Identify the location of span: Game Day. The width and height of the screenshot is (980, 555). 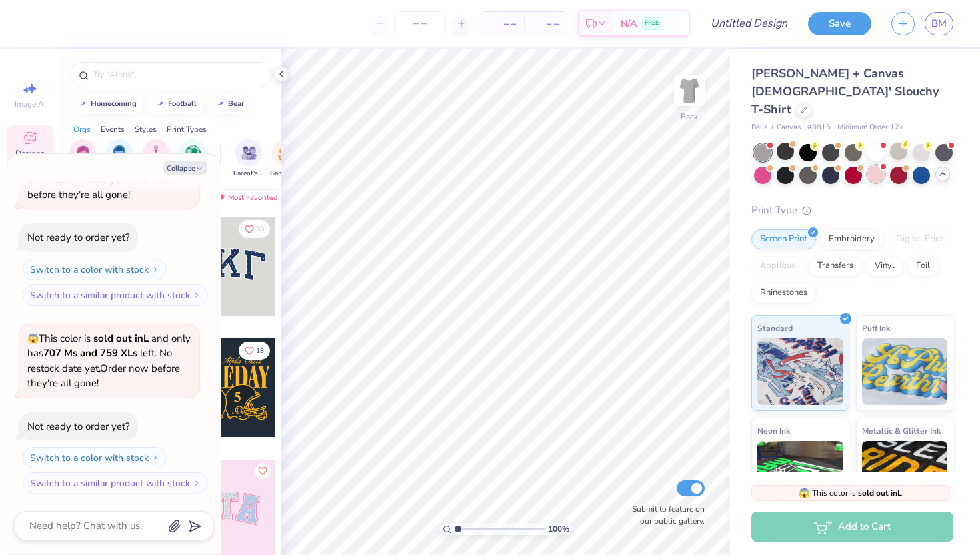
(286, 174).